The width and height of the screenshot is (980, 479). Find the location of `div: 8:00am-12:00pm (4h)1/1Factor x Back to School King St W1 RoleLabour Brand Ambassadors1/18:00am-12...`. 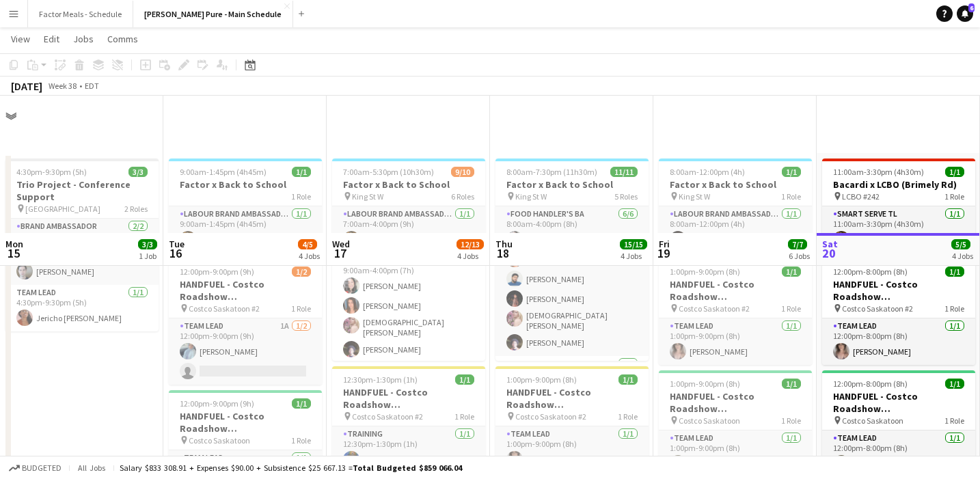

div: 8:00am-12:00pm (4h)1/1Factor x Back to School King St W1 RoleLabour Brand Ambassadors1/18:00am-12... is located at coordinates (735, 206).